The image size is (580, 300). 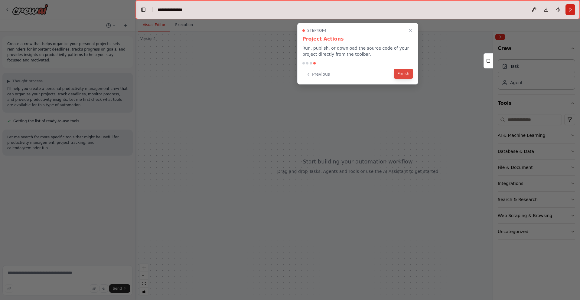 What do you see at coordinates (403, 73) in the screenshot?
I see `button: Finish` at bounding box center [403, 73].